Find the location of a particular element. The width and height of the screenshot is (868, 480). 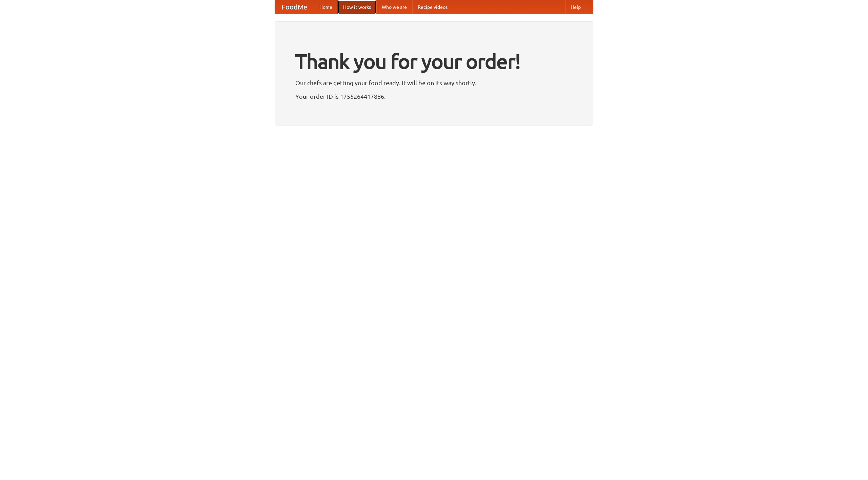

a: How it works is located at coordinates (357, 7).